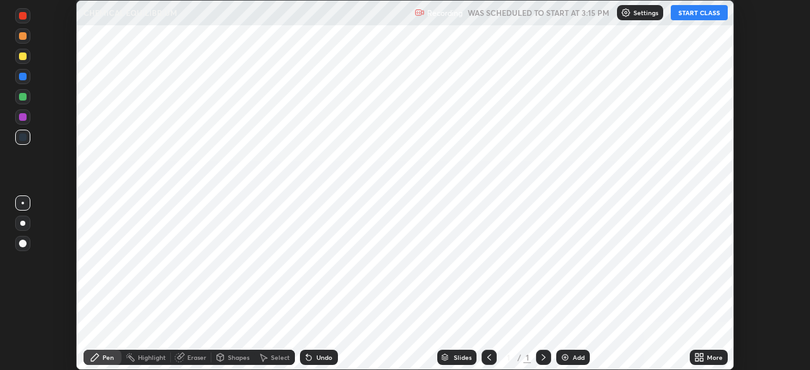  What do you see at coordinates (646, 13) in the screenshot?
I see `p: Settings` at bounding box center [646, 13].